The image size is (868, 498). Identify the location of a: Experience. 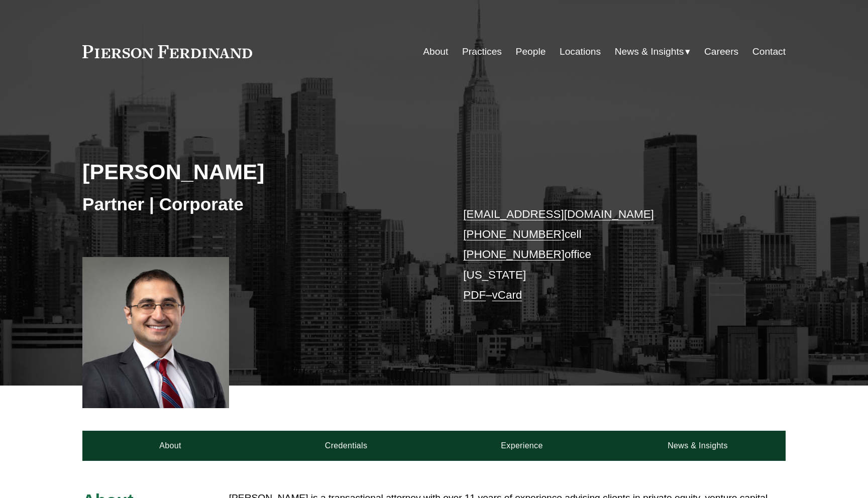
(522, 446).